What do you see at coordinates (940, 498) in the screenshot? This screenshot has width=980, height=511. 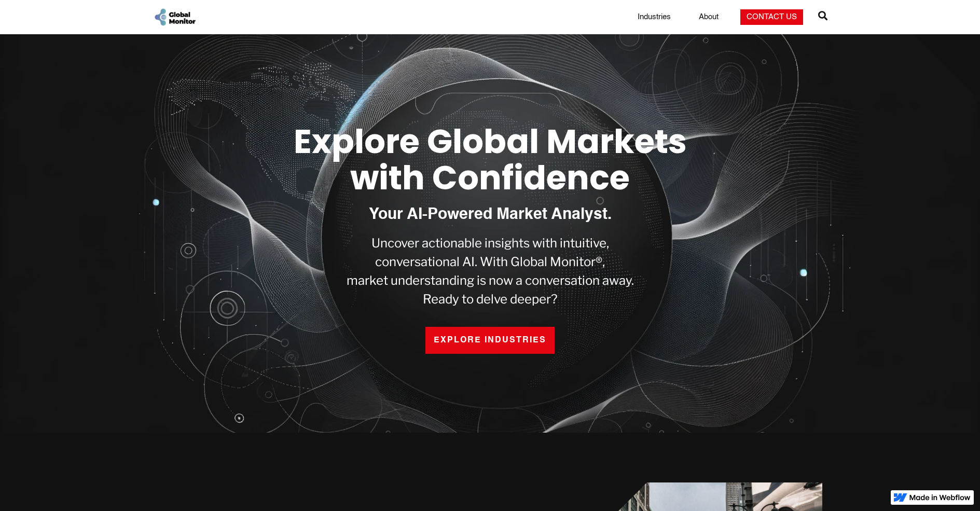 I see `img: Made in Webflow` at bounding box center [940, 498].